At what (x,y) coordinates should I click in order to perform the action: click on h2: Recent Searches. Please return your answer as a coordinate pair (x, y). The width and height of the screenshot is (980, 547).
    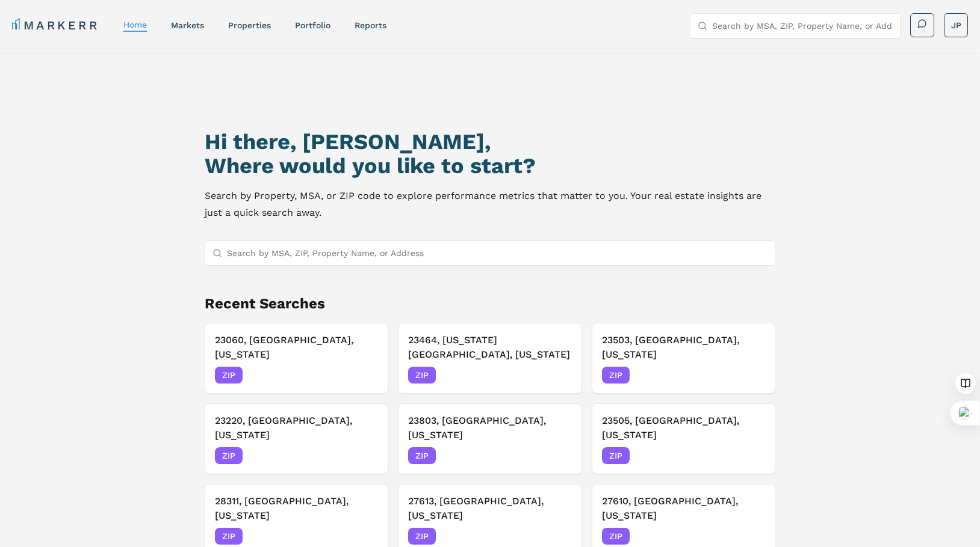
    Looking at the image, I should click on (490, 304).